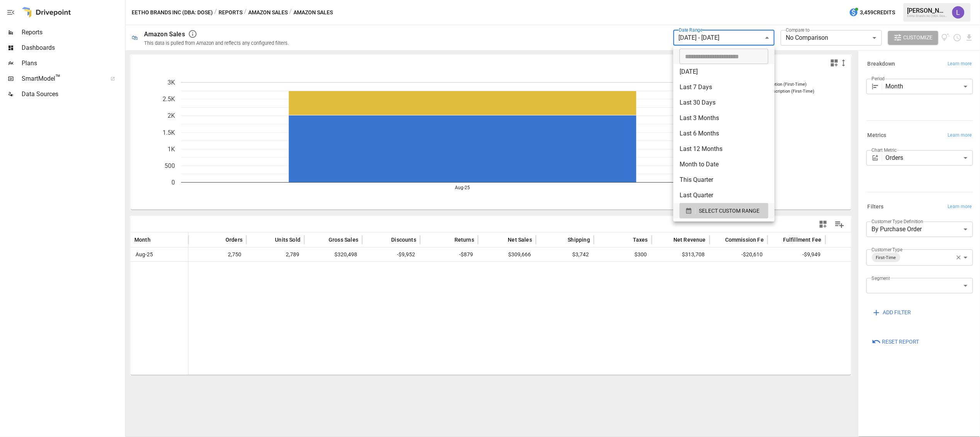 The width and height of the screenshot is (980, 437). Describe the element at coordinates (729, 211) in the screenshot. I see `span: SELECT CUSTOM RANGE` at that location.